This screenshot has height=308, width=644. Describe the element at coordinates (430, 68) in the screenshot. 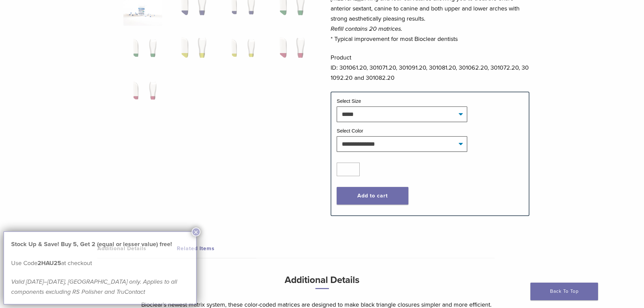

I see `p: Product ID: 301061.20, 301071.20, 301091.20, 301081.20, 301062.20, 301072.20, 301092.20 and 30108...` at that location.